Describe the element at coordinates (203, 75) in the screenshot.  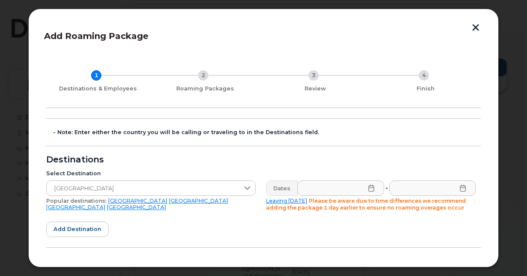
I see `div: 2` at that location.